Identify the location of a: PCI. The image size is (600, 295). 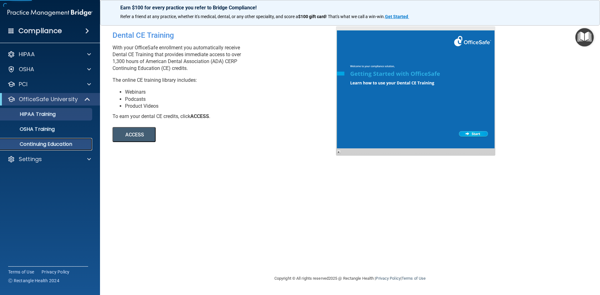
(49, 84).